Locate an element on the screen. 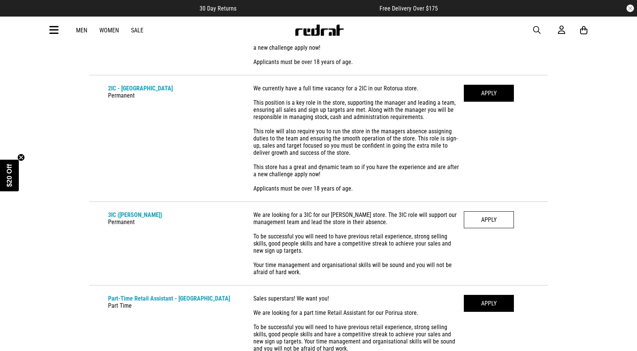  span: 30 Day Returns is located at coordinates (218, 8).